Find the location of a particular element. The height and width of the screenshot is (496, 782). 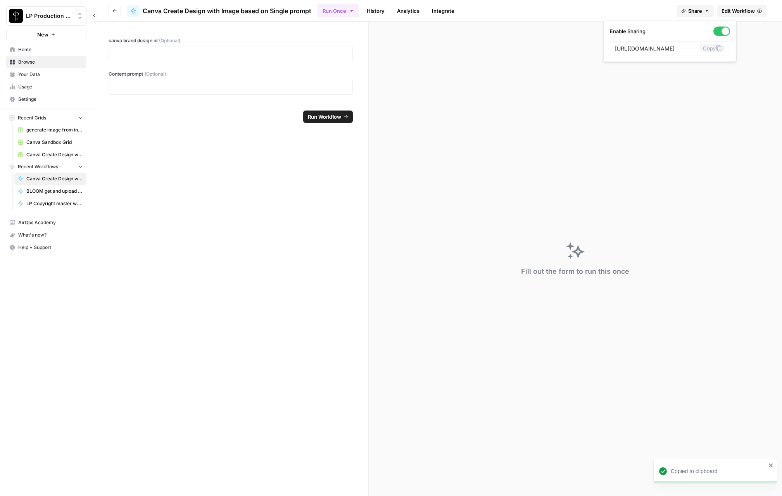

div: Fill out the form to run this once is located at coordinates (575, 271).